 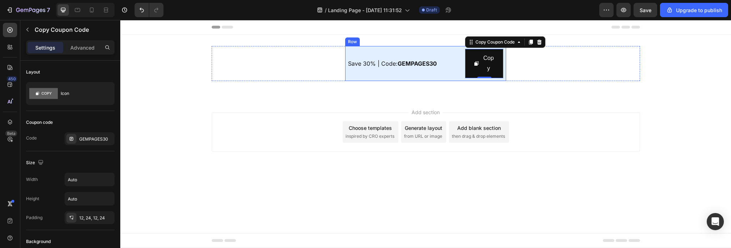 What do you see at coordinates (32, 199) in the screenshot?
I see `div: Height` at bounding box center [32, 199].